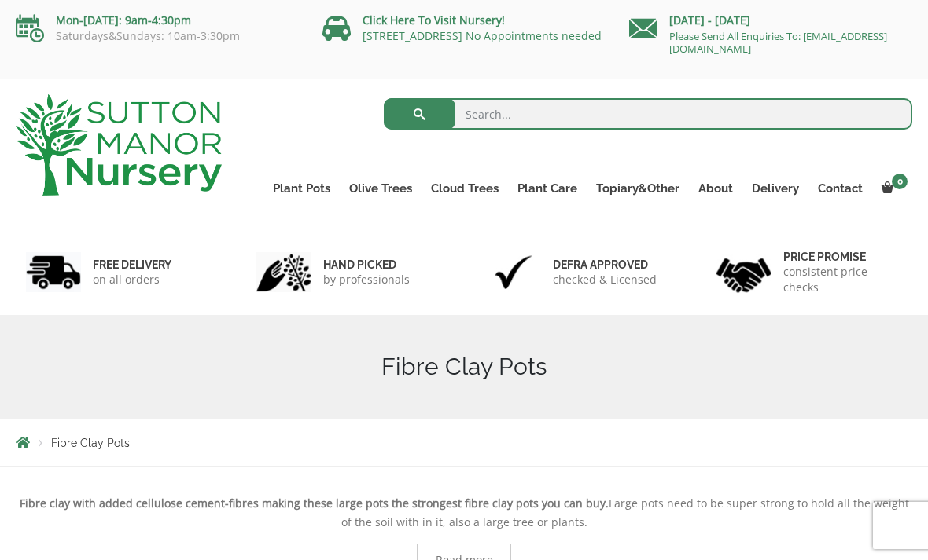  I want to click on h6: FREE DELIVERY, so click(132, 265).